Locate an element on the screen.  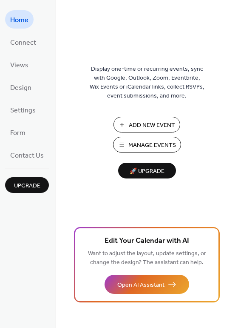
span: Add New Event is located at coordinates (152, 125).